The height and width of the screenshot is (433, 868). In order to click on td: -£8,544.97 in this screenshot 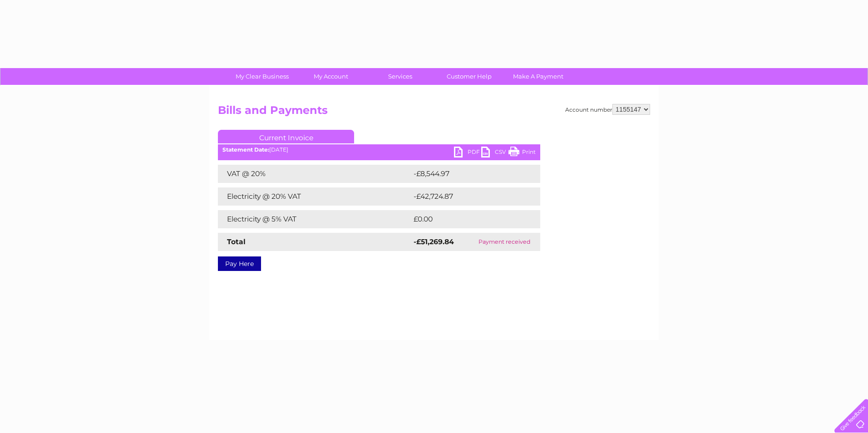, I will do `click(469, 174)`.